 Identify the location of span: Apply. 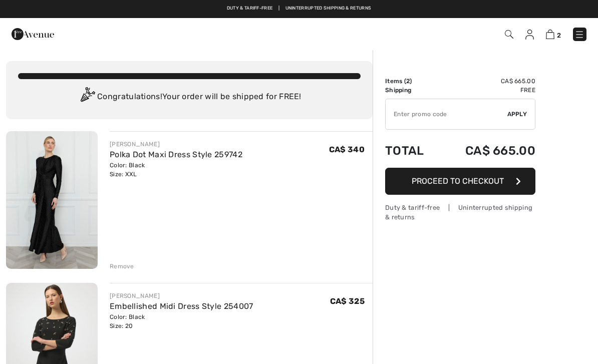
(517, 114).